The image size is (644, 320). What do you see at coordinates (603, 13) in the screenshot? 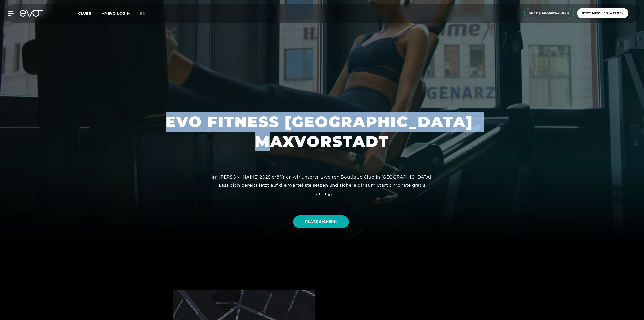
I see `span: Jetzt Mitglied werden` at bounding box center [603, 13].